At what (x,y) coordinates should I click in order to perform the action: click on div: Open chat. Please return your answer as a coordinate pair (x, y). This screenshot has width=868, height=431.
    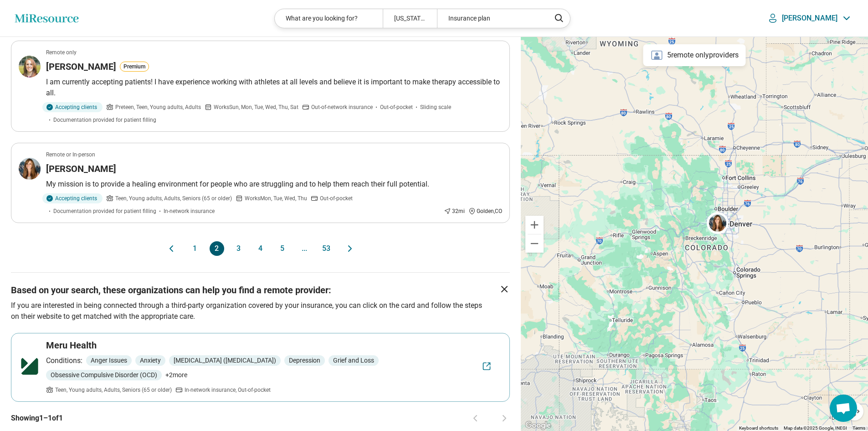
    Looking at the image, I should click on (843, 408).